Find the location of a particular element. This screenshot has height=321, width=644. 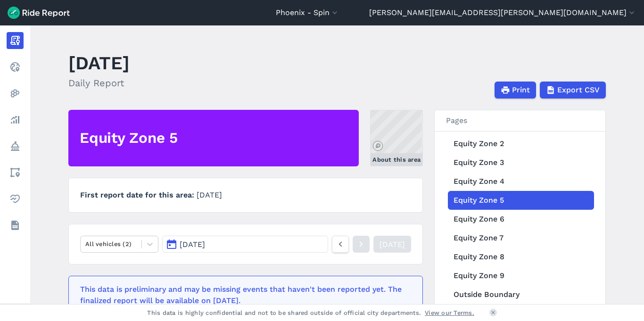

a: Equity Zone 4 is located at coordinates (521, 181).